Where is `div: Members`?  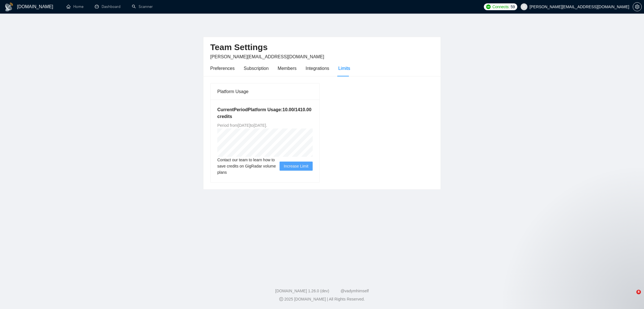
div: Members is located at coordinates (287, 68).